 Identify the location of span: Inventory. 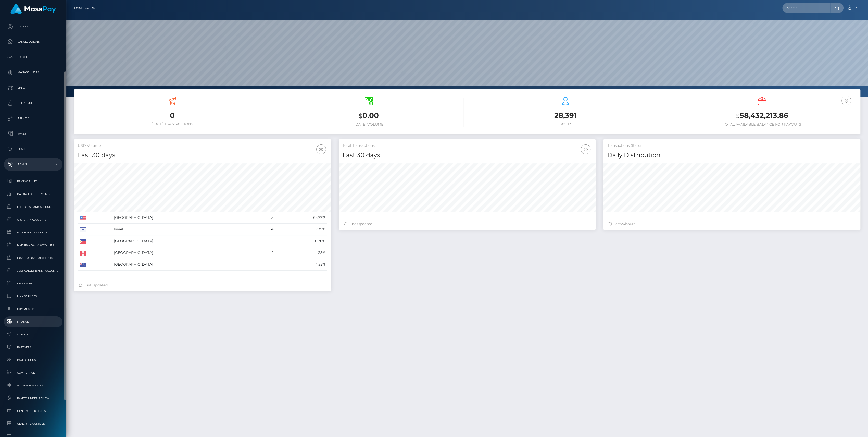
(33, 283).